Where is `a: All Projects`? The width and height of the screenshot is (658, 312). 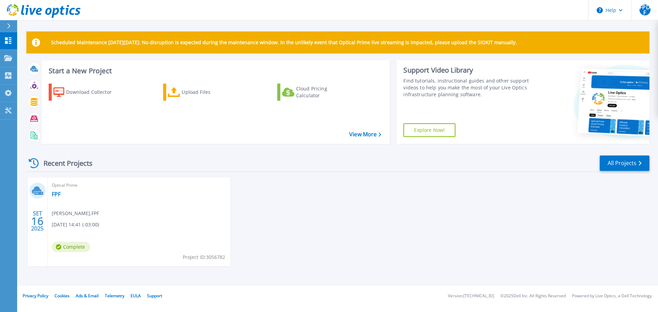 a: All Projects is located at coordinates (625, 163).